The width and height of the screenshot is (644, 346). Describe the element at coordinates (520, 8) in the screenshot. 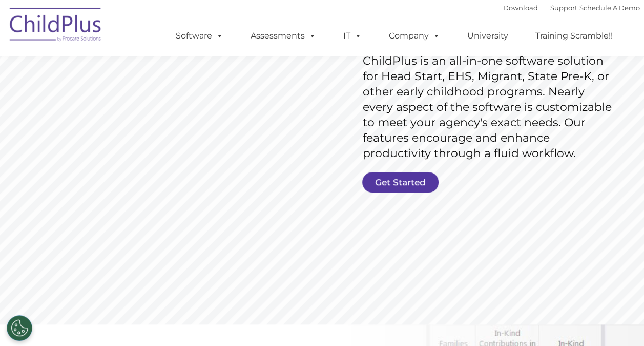

I see `a: Download` at that location.